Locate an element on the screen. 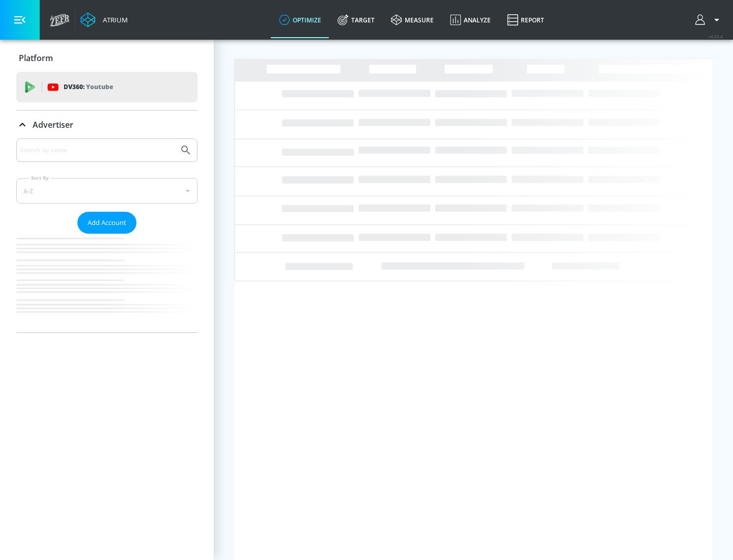 The height and width of the screenshot is (560, 733). div: Platform is located at coordinates (107, 58).